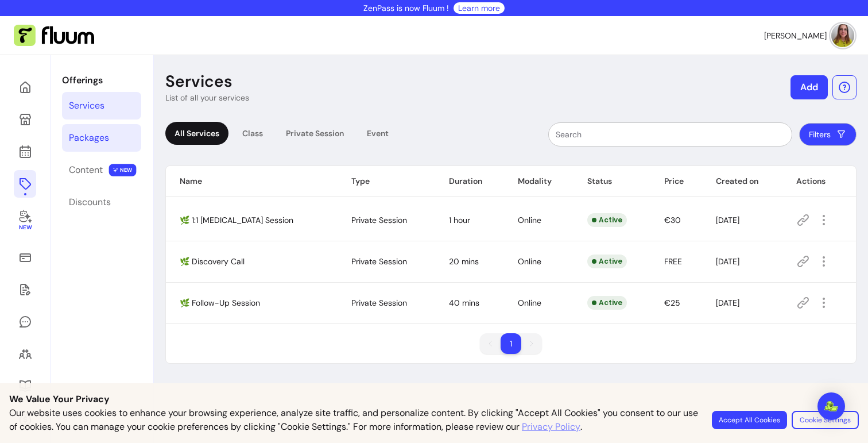 Image resolution: width=868 pixels, height=443 pixels. Describe the element at coordinates (24, 152) in the screenshot. I see `a: Calendar` at that location.